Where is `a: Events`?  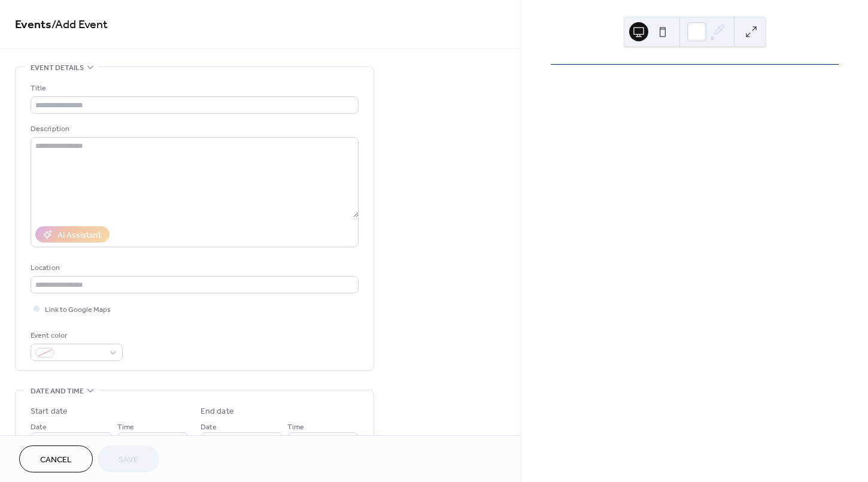 a: Events is located at coordinates (33, 25).